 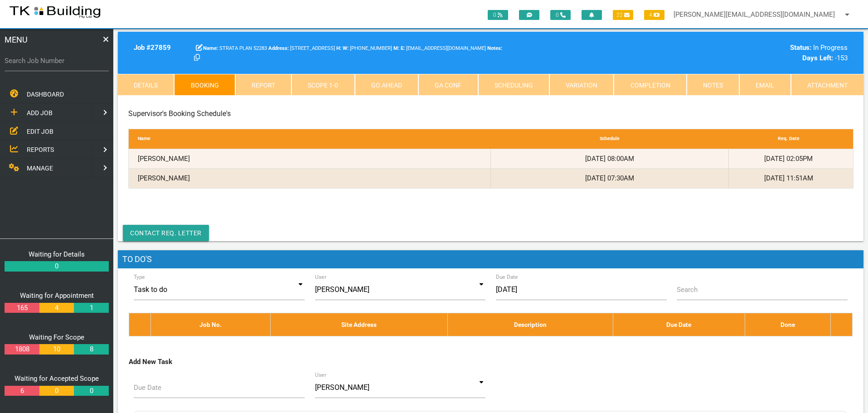 I want to click on div: Name, so click(x=312, y=139).